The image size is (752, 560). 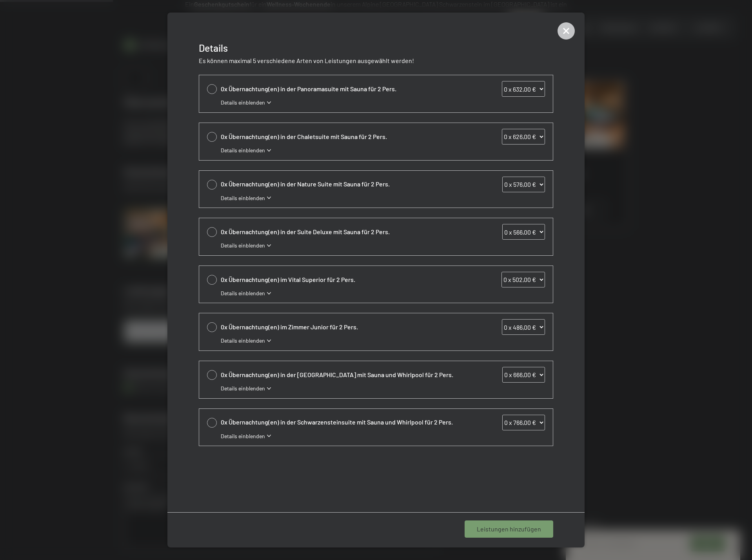 What do you see at coordinates (509, 529) in the screenshot?
I see `span: Leistungen hinzufügen` at bounding box center [509, 529].